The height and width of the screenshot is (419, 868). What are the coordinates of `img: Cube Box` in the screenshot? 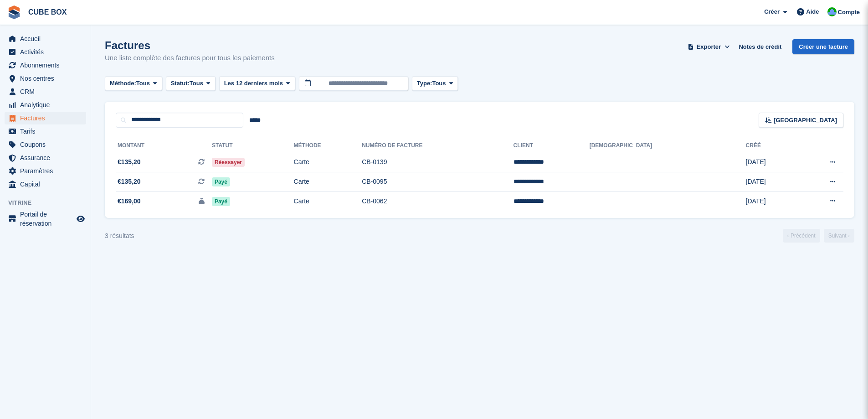 It's located at (832, 12).